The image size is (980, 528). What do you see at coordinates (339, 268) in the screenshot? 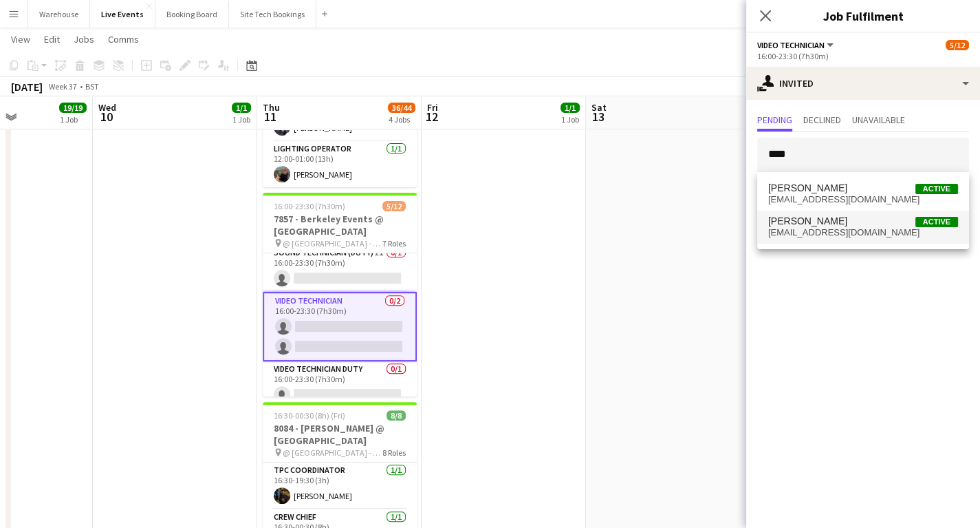
I see `app-card-role: Sound Technician (Duty)1I0/116:00-23:30 (7h30m)` at bounding box center [339, 268].